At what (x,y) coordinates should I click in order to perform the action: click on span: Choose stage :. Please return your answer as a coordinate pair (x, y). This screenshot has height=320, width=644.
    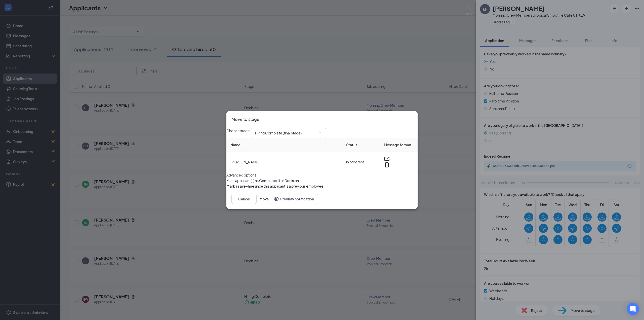
    Looking at the image, I should click on (238, 133).